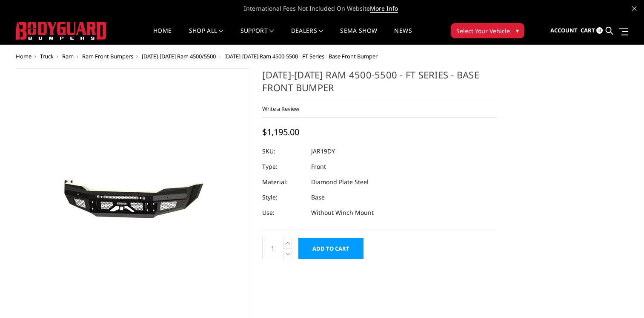 The height and width of the screenshot is (318, 644). I want to click on a: Support, so click(257, 36).